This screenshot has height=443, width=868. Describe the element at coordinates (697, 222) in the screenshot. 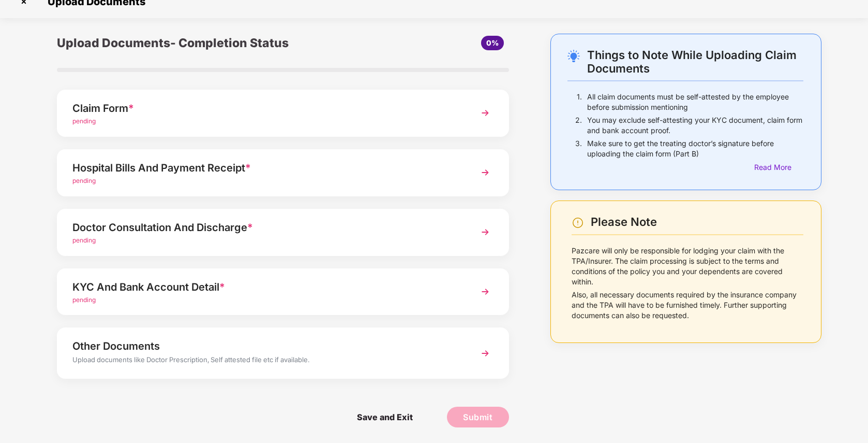

I see `div: Please Note` at that location.